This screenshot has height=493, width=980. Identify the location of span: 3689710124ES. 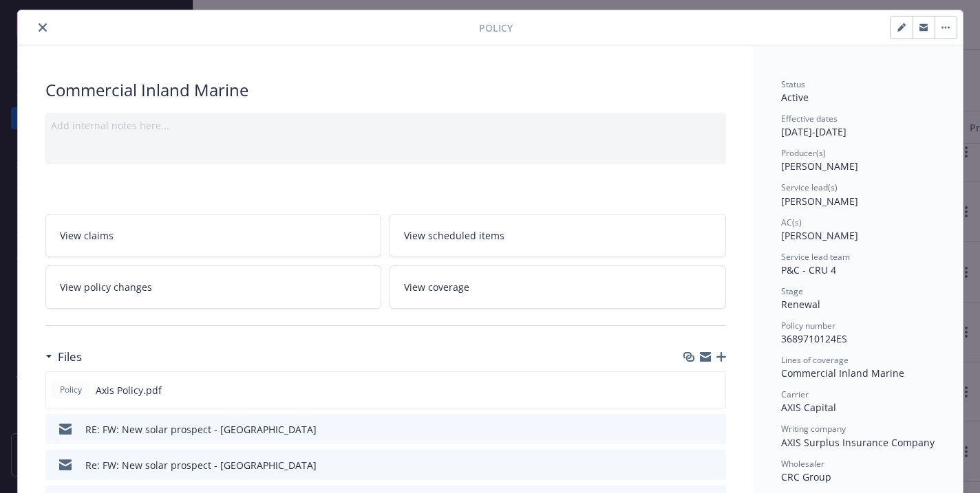
(814, 339).